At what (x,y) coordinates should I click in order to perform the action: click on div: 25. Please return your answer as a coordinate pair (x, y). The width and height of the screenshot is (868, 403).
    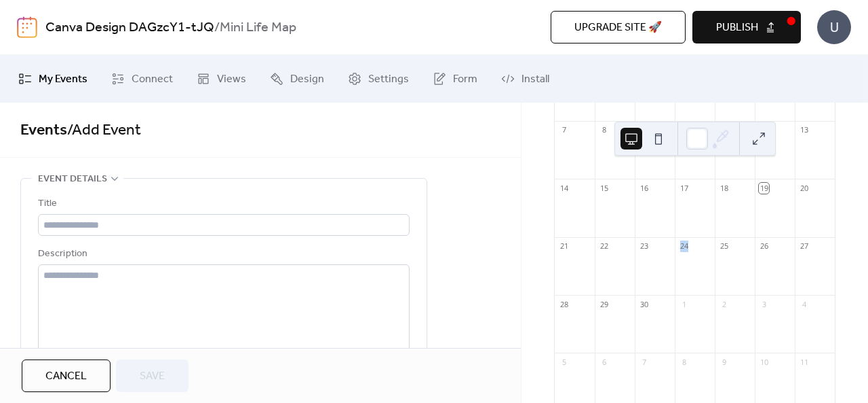
    Looking at the image, I should click on (724, 246).